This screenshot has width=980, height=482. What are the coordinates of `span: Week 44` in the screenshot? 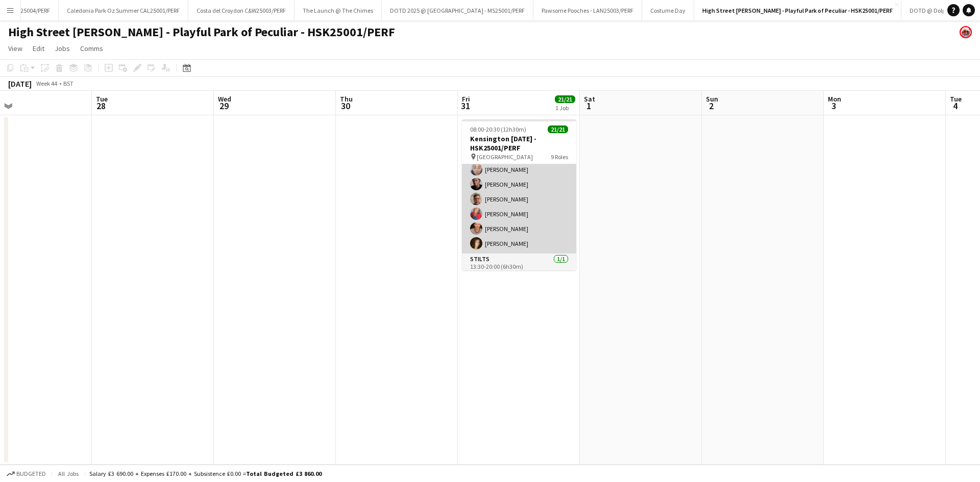 It's located at (46, 83).